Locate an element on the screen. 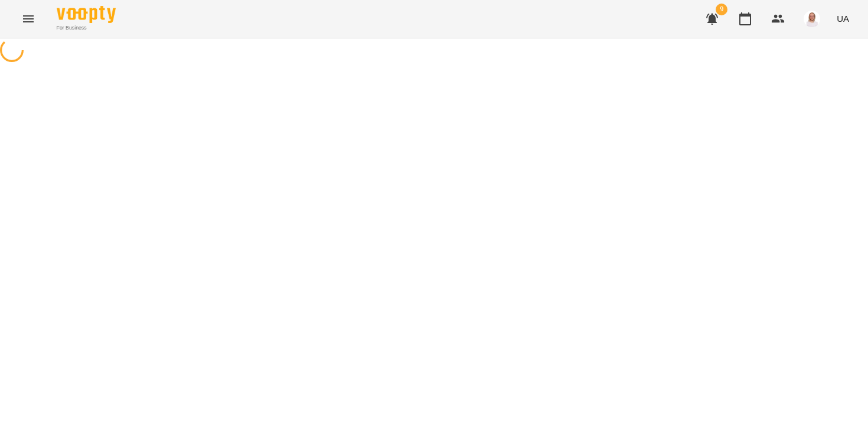 This screenshot has width=868, height=441. button: UA is located at coordinates (842, 19).